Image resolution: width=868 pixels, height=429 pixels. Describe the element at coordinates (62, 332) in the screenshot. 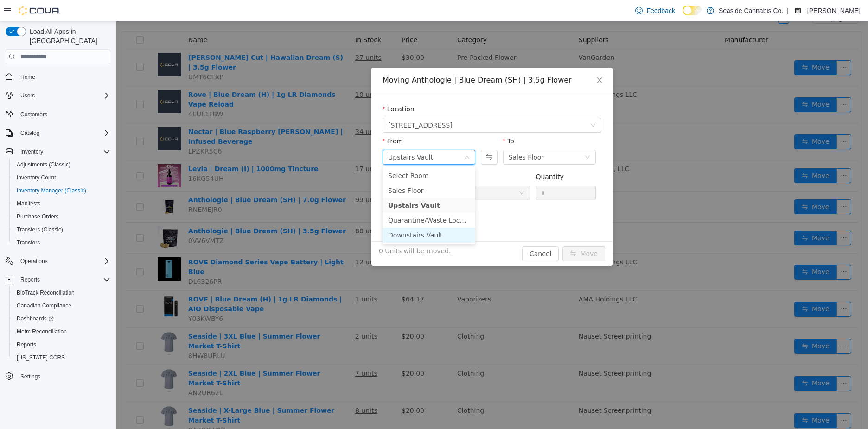

I see `button: Metrc Reconciliation` at that location.